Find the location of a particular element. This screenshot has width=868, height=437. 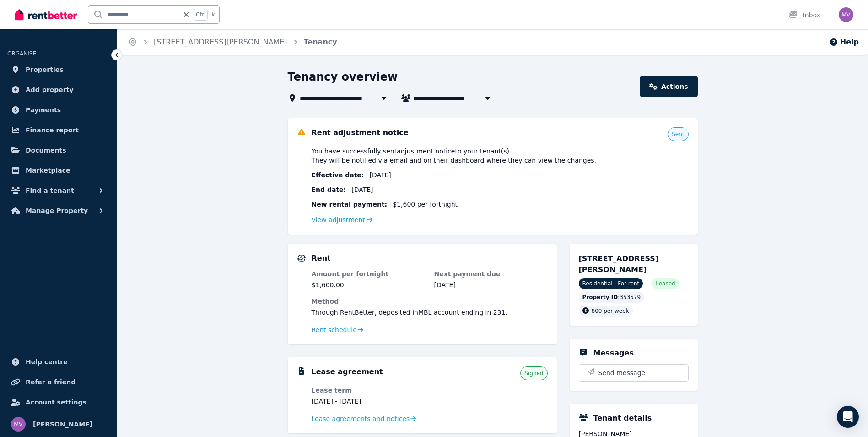

span: Through RentBetter , deposited in MBL account ending in 231 . is located at coordinates (410, 313).